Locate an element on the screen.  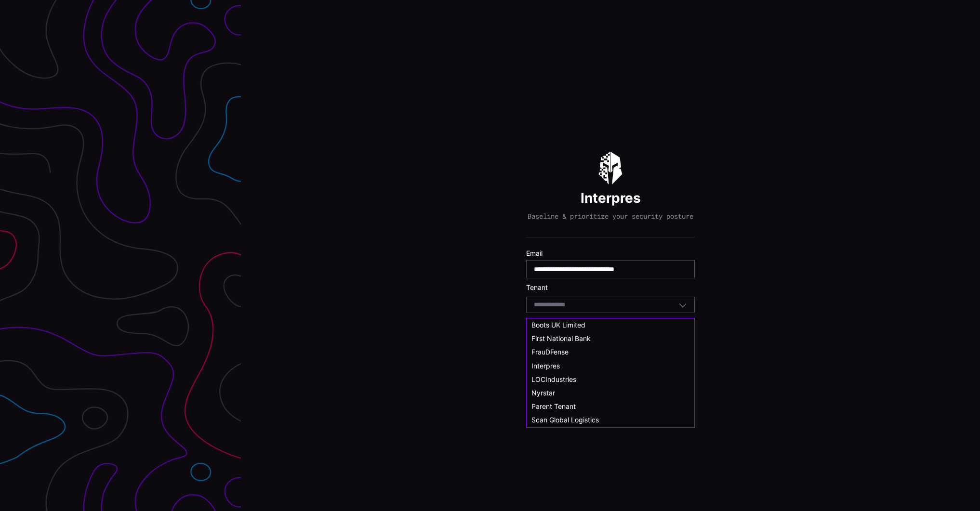
span: FrauDFense is located at coordinates (550, 351).